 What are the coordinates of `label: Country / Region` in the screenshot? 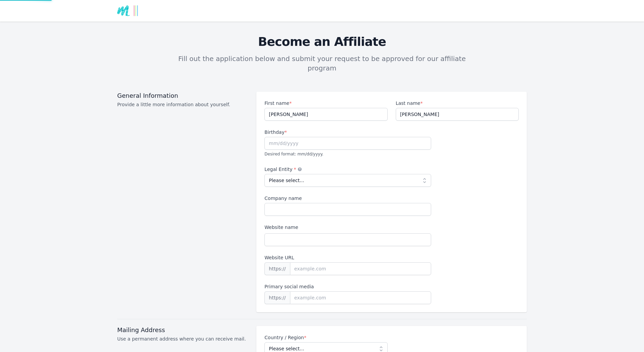 It's located at (326, 338).